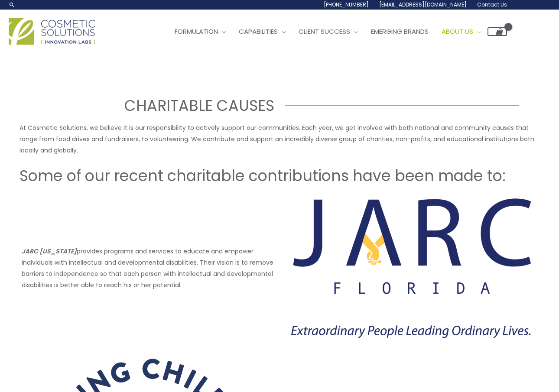 Image resolution: width=559 pixels, height=392 pixels. What do you see at coordinates (498, 32) in the screenshot?
I see `a: View Shopping Cart, empty` at bounding box center [498, 32].